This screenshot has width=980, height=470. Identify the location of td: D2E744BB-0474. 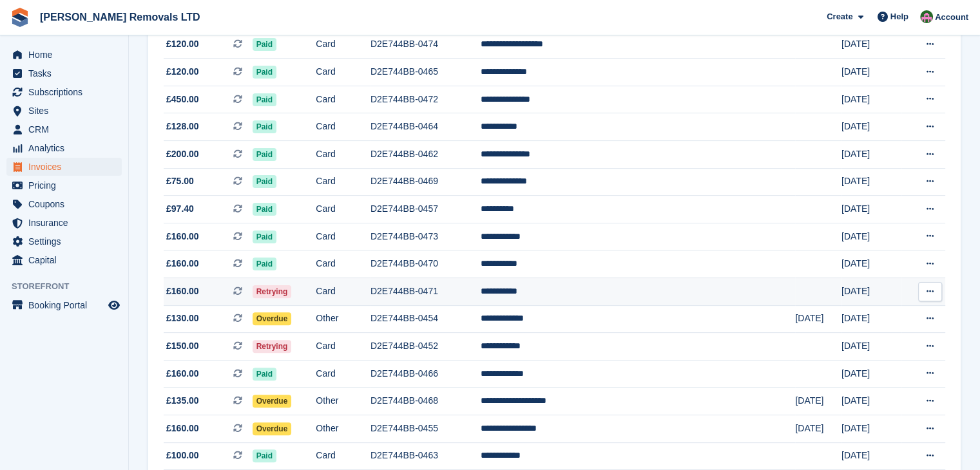
(425, 44).